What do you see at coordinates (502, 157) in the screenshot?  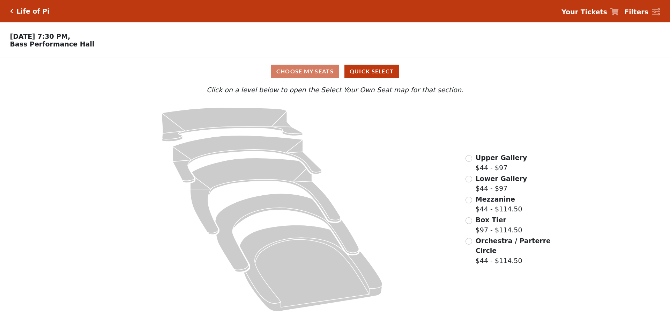 I see `span: Upper Gallery` at bounding box center [502, 157].